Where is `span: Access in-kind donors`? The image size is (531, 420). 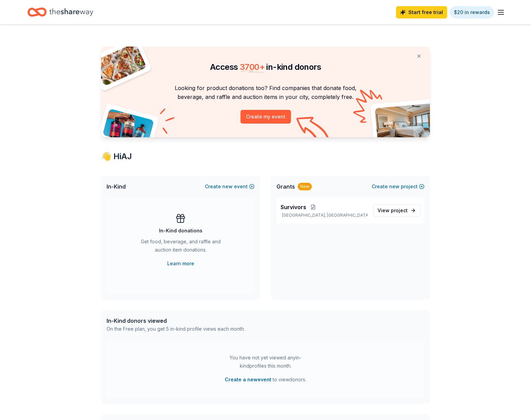 span: Access in-kind donors is located at coordinates (266, 67).